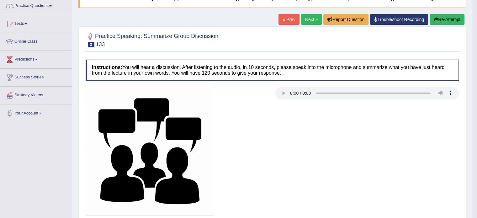  Describe the element at coordinates (91, 45) in the screenshot. I see `span: 2` at that location.